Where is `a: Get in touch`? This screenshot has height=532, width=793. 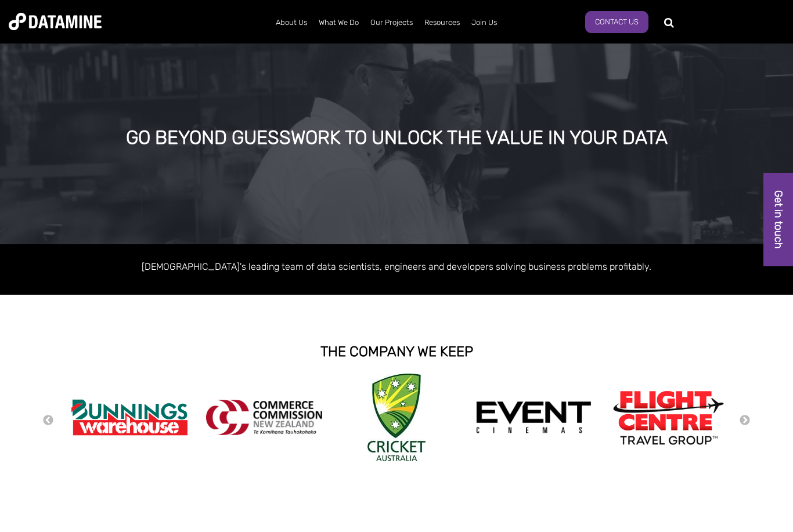
a: Get in touch is located at coordinates (778, 219).